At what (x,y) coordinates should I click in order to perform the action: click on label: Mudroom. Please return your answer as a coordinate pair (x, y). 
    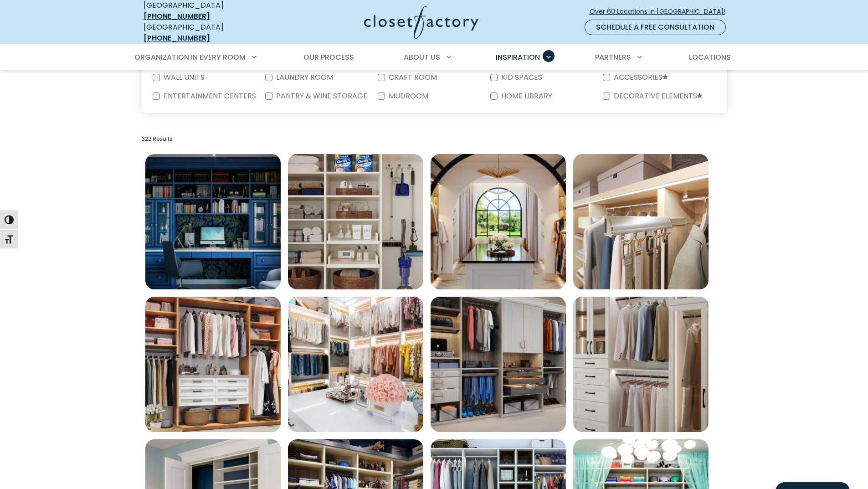
    Looking at the image, I should click on (407, 96).